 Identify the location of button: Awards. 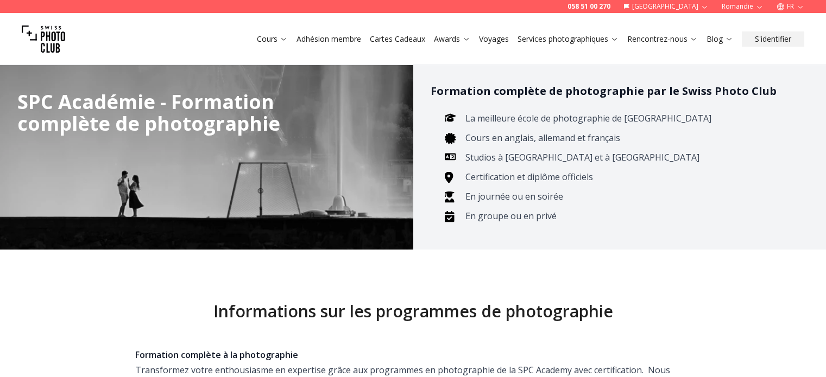
(452, 39).